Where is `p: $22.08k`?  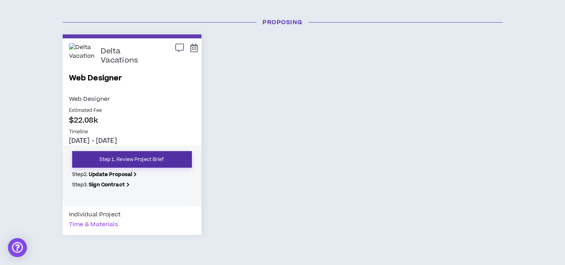 p: $22.08k is located at coordinates (132, 120).